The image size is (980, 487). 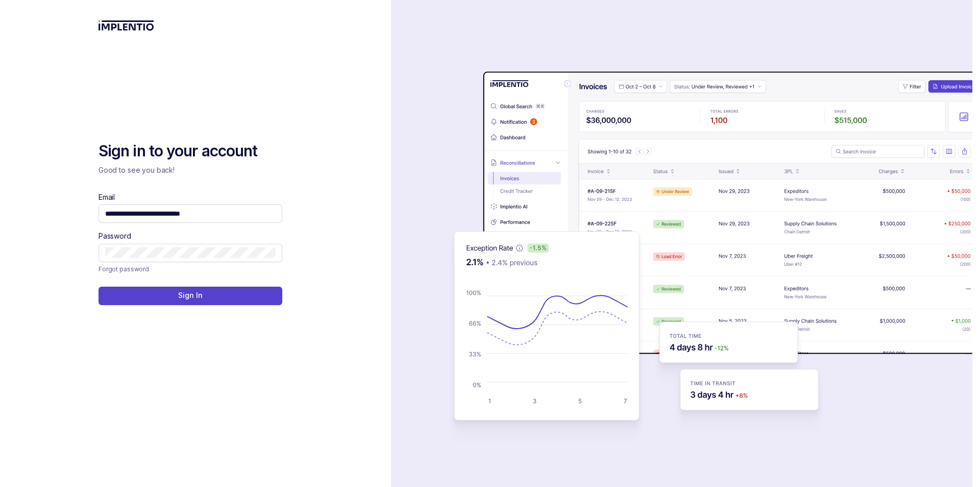 I want to click on img: logo, so click(x=126, y=26).